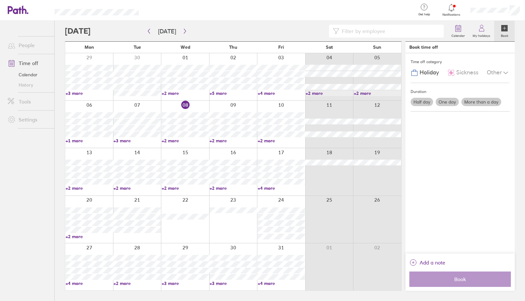 The height and width of the screenshot is (301, 525). Describe the element at coordinates (481, 35) in the screenshot. I see `label: My holidays` at that location.